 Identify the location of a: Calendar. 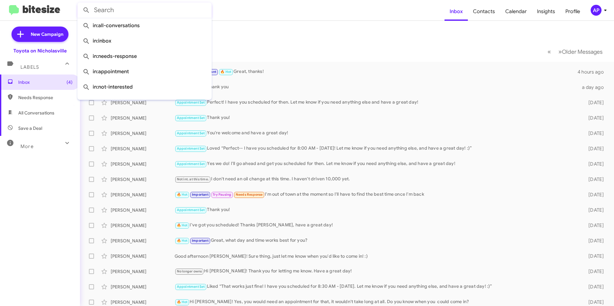
(515, 12).